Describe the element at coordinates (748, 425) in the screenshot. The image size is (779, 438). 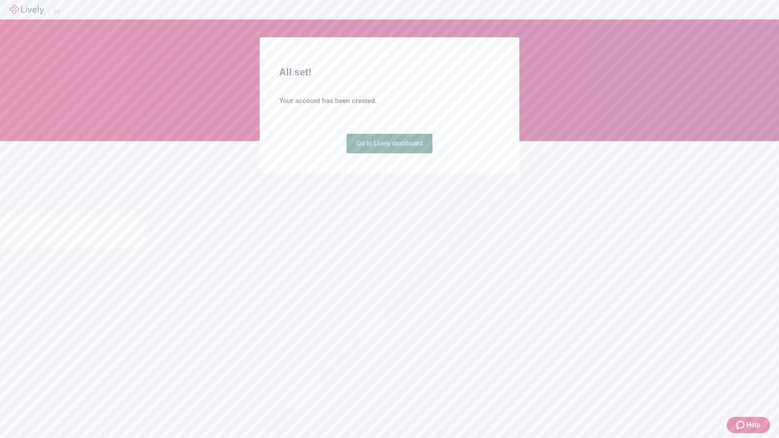
I see `button: Zendesk support iconHelp` at that location.